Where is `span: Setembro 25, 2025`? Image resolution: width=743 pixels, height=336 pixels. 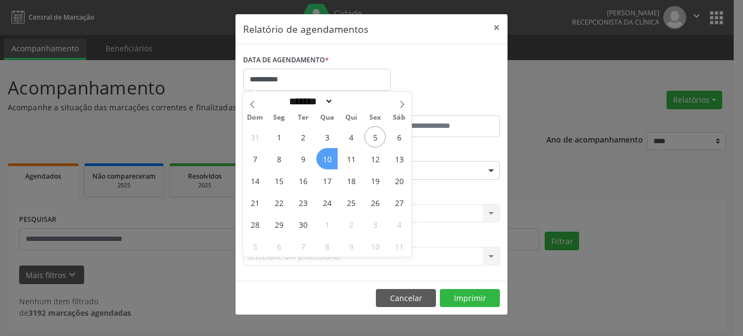 span: Setembro 25, 2025 is located at coordinates (351, 202).